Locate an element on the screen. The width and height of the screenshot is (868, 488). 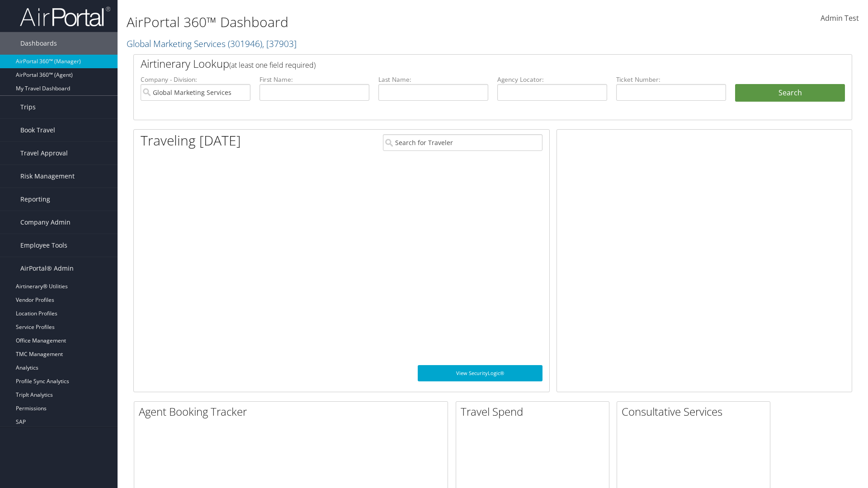
span: (at least one field required) is located at coordinates (272, 65).